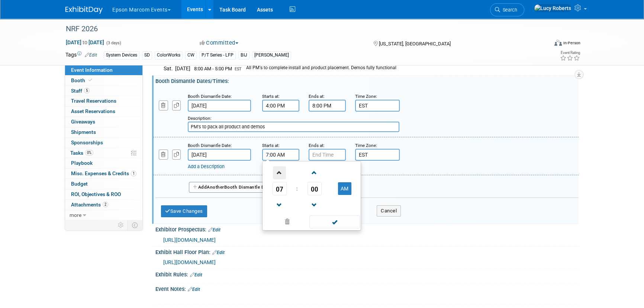 Image resolution: width=644 pixels, height=308 pixels. What do you see at coordinates (104, 121) in the screenshot?
I see `a: Giveaways` at bounding box center [104, 121].